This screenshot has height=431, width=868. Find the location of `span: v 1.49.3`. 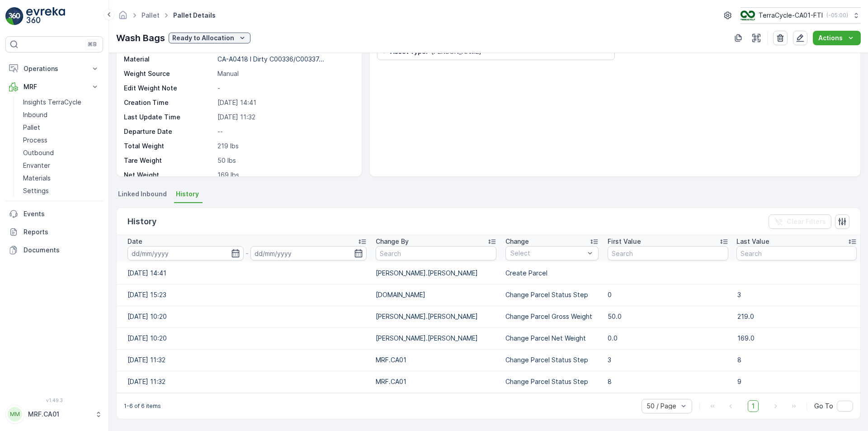

span: v 1.49.3 is located at coordinates (54, 400).